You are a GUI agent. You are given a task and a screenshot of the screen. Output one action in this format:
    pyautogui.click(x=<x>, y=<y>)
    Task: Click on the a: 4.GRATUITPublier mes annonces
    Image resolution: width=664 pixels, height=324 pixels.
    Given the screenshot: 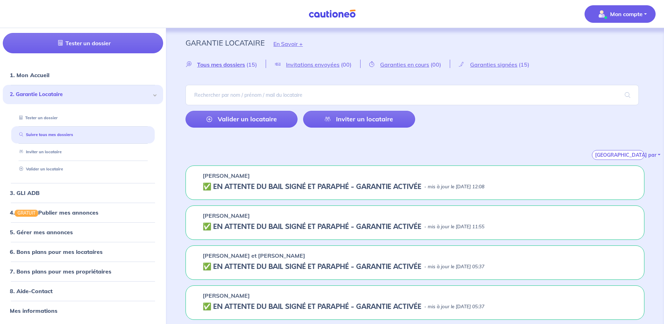 What is the action you would take?
    pyautogui.click(x=54, y=212)
    